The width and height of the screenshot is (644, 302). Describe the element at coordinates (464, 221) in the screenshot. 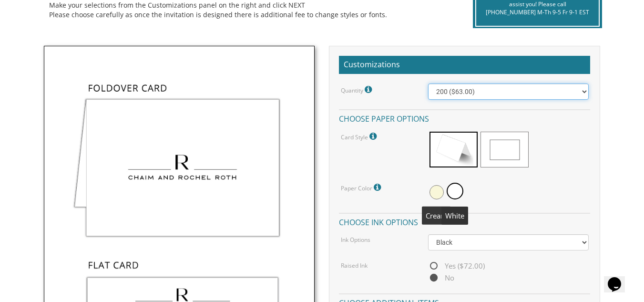

I see `h4: Choose ink options` at that location.